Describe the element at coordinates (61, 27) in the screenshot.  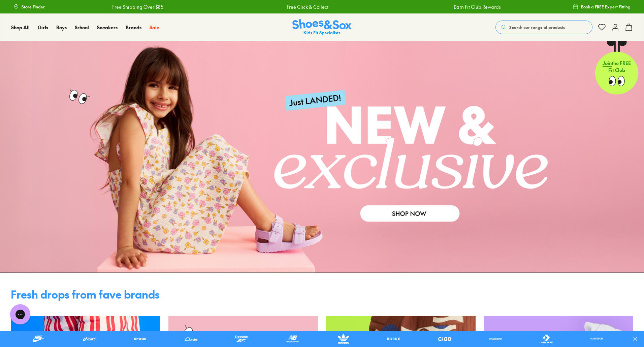
I see `a: Boys` at that location.